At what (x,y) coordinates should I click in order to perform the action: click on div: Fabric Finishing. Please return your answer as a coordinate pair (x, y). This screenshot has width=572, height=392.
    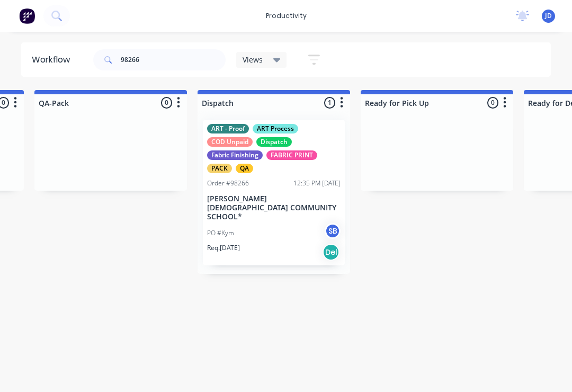
    Looking at the image, I should click on (235, 155).